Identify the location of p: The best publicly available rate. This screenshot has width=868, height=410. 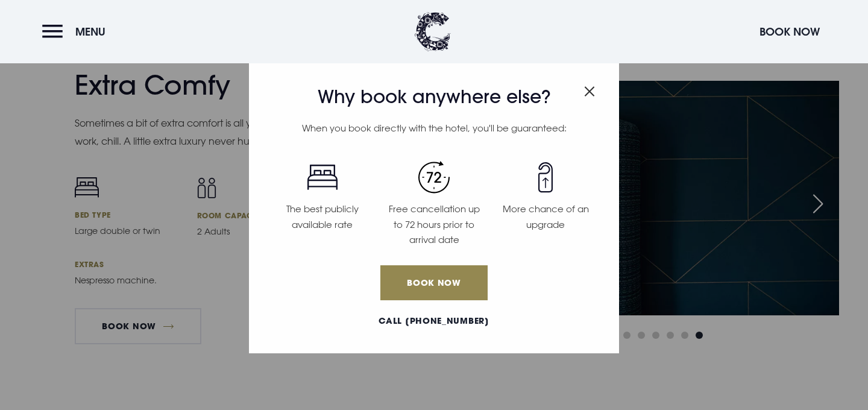
(322, 217).